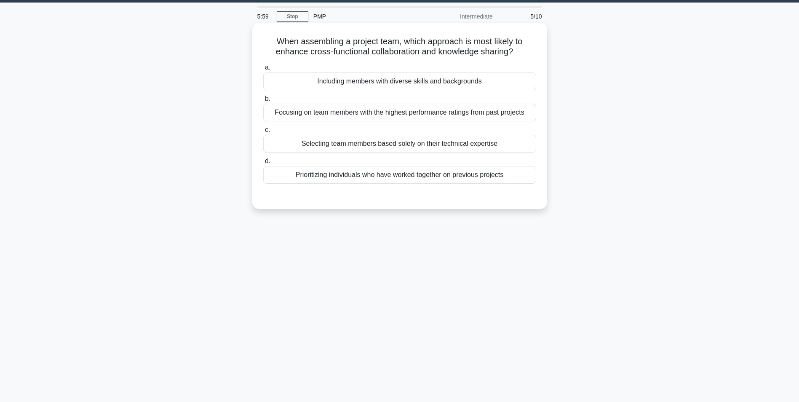  What do you see at coordinates (400, 112) in the screenshot?
I see `div: Focusing on team members with the highest performance ratings from past projects` at bounding box center [400, 112].